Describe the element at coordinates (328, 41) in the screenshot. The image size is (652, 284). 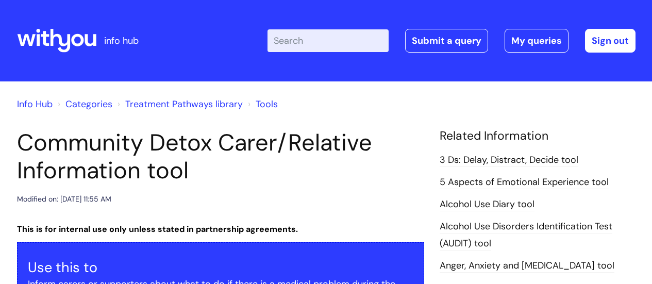
I see `input: Search` at that location.